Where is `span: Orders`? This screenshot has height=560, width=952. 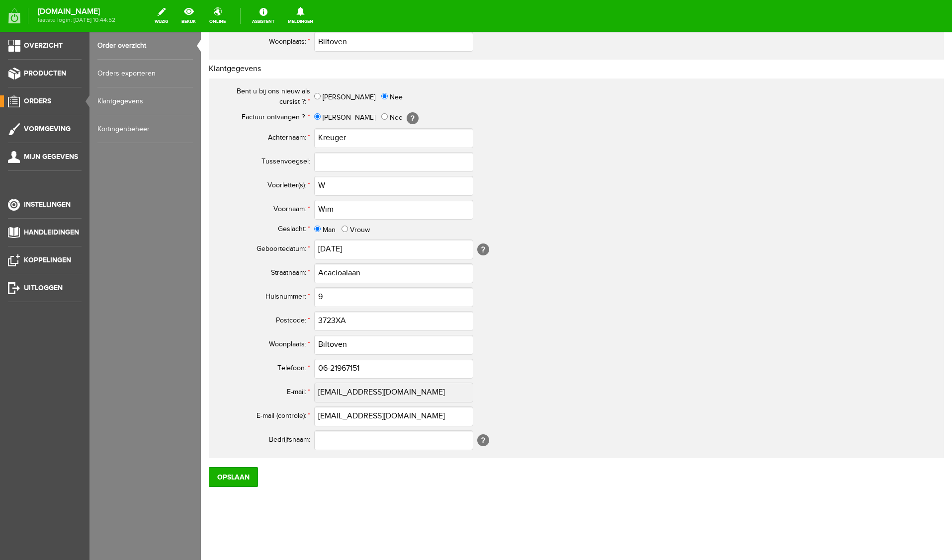 span: Orders is located at coordinates (37, 101).